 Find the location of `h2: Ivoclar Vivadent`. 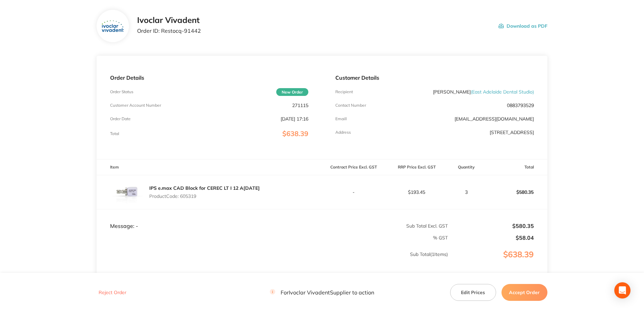

h2: Ivoclar Vivadent is located at coordinates (169, 20).